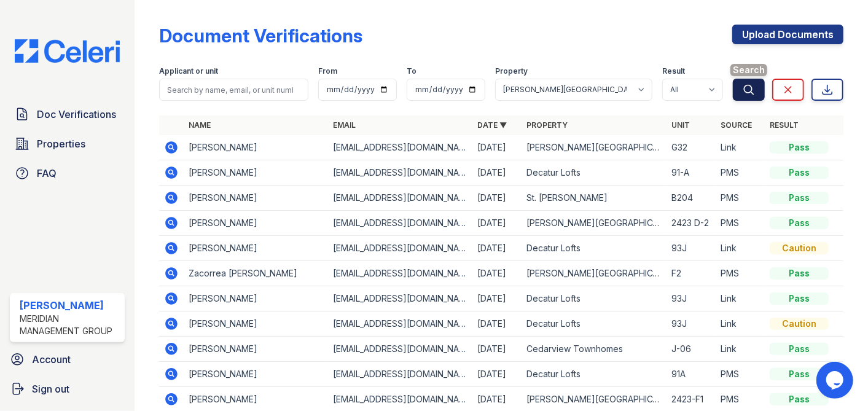 This screenshot has width=868, height=411. What do you see at coordinates (492, 125) in the screenshot?
I see `a: Date ▼` at bounding box center [492, 125].